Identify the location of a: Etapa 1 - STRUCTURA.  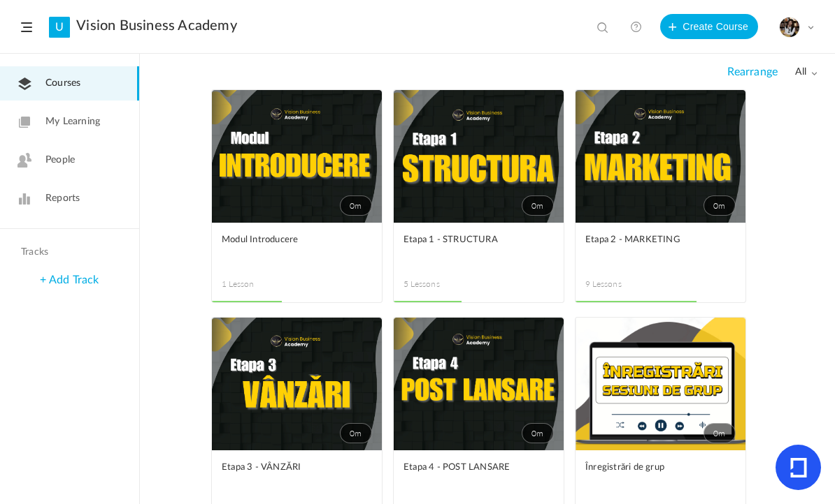
(478, 248).